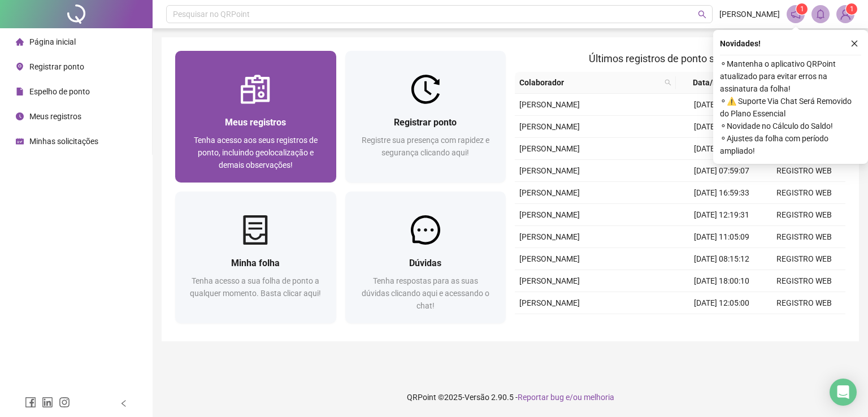 The width and height of the screenshot is (868, 417). I want to click on span: Últimos registros de ponto sincronizados, so click(680, 58).